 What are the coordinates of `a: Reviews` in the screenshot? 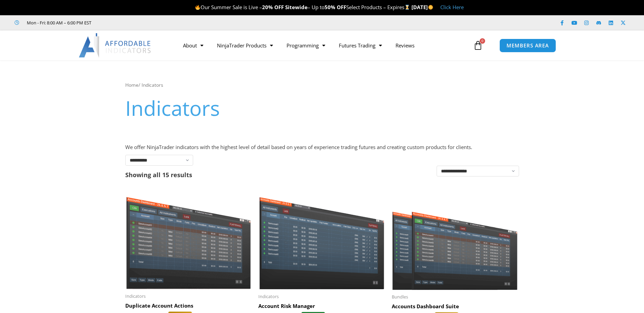 It's located at (405, 46).